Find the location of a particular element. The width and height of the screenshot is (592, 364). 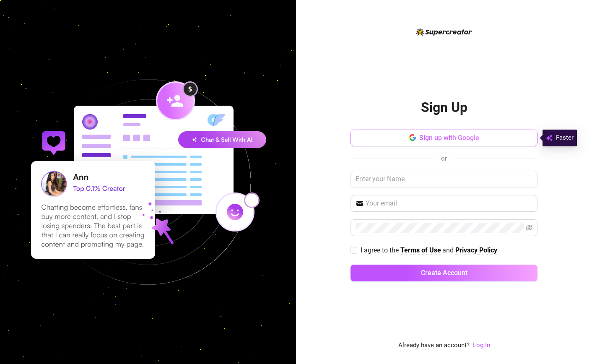

img: svg%3e is located at coordinates (549, 138).